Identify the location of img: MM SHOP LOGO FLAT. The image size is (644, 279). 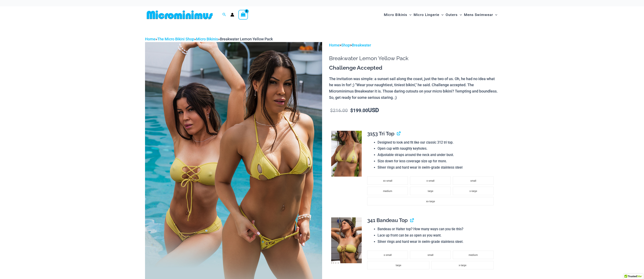
(180, 14).